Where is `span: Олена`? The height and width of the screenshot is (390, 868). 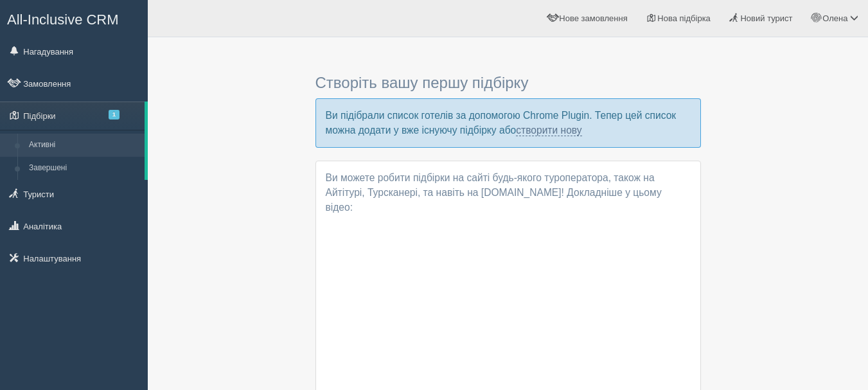 span: Олена is located at coordinates (834, 18).